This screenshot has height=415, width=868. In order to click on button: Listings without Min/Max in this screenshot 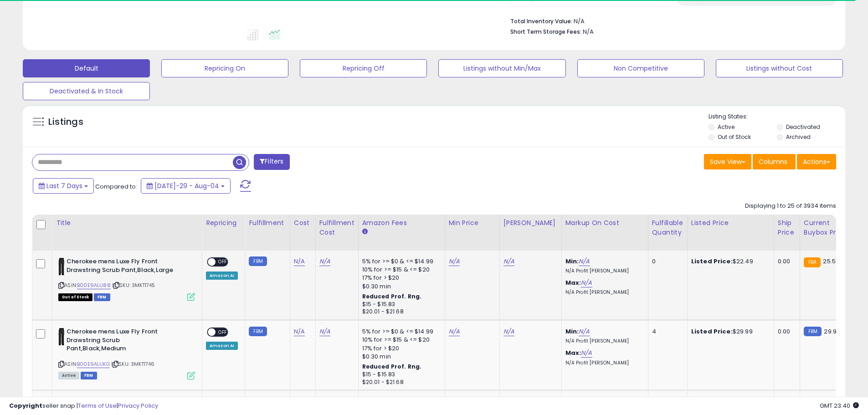, I will do `click(502, 68)`.